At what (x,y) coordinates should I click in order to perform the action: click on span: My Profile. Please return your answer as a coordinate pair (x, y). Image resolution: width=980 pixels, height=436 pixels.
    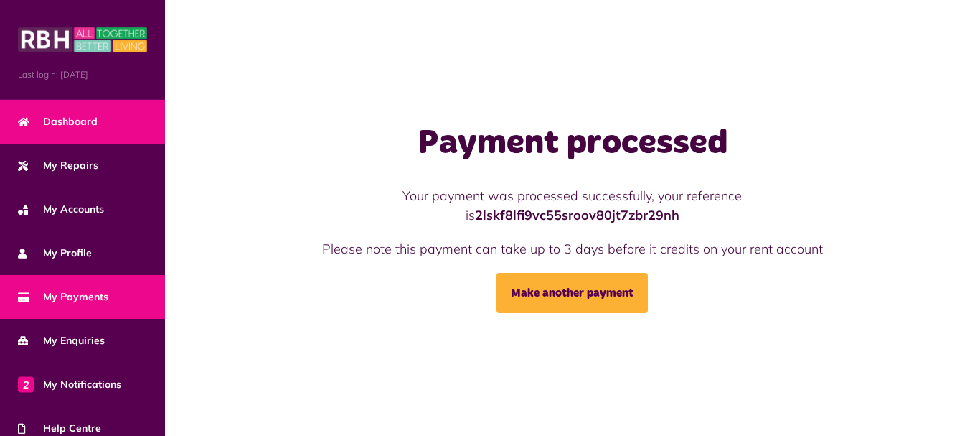
    Looking at the image, I should click on (54, 253).